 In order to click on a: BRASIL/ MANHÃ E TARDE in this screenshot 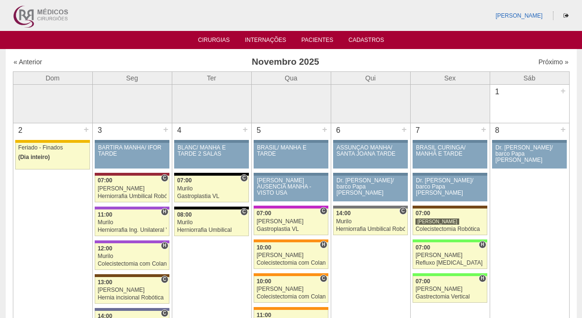, I will do `click(291, 155)`.